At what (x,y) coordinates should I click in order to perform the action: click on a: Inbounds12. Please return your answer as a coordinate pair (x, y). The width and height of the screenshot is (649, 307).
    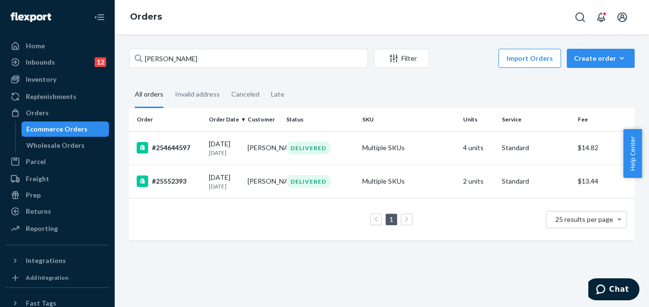
    Looking at the image, I should click on (57, 62).